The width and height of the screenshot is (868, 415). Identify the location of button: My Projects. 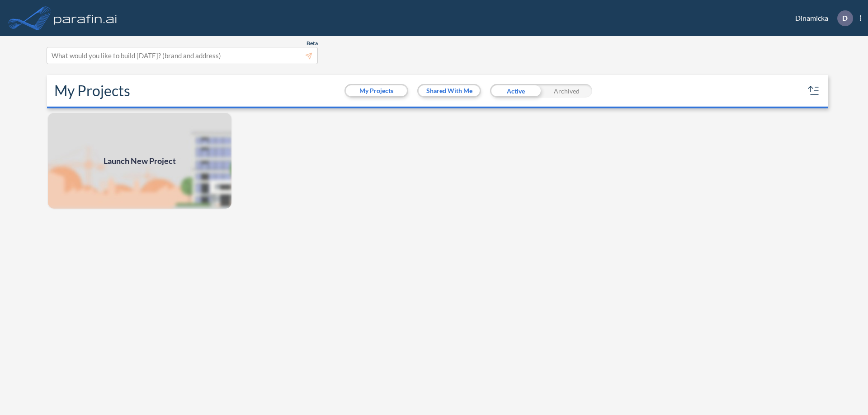
(376, 91).